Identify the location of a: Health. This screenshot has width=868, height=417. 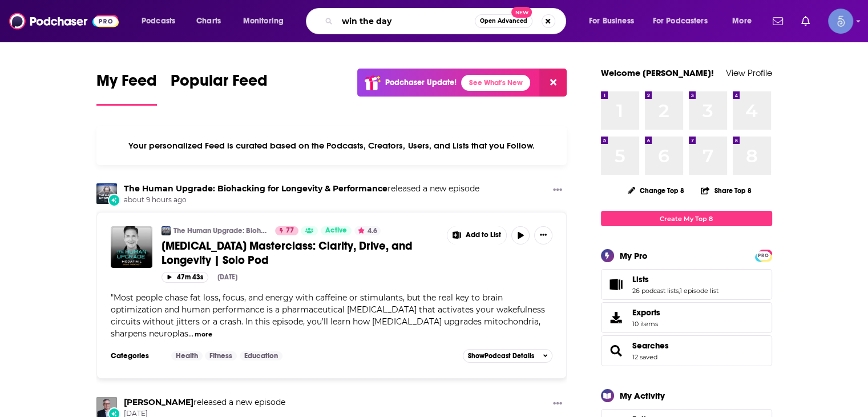
(186, 355).